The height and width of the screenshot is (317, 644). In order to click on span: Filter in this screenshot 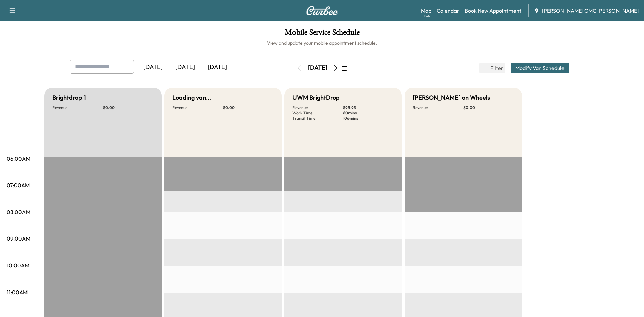, I will do `click(497, 68)`.